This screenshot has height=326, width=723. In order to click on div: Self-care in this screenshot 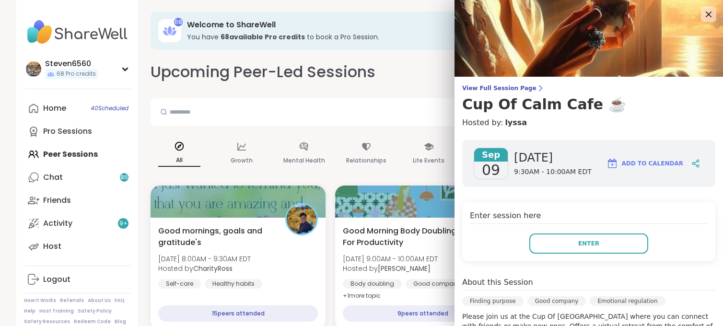, I will do `click(179, 284)`.